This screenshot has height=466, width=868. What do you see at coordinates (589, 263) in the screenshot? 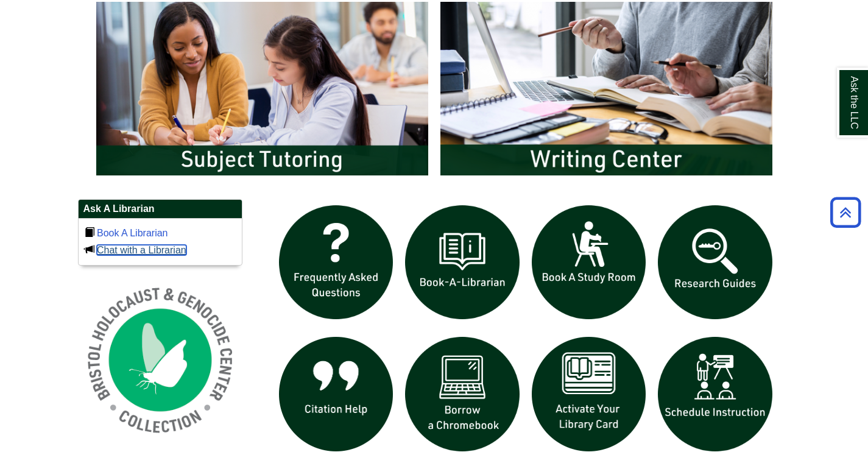
I see `img: book a study room icon links to book a study room web page` at bounding box center [589, 263].